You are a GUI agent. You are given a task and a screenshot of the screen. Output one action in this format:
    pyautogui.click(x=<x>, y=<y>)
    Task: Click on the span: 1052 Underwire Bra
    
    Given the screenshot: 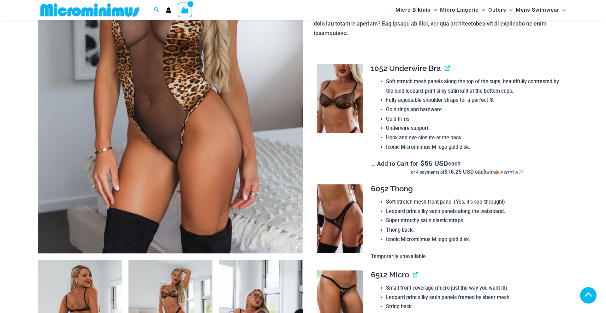 What is the action you would take?
    pyautogui.click(x=406, y=68)
    